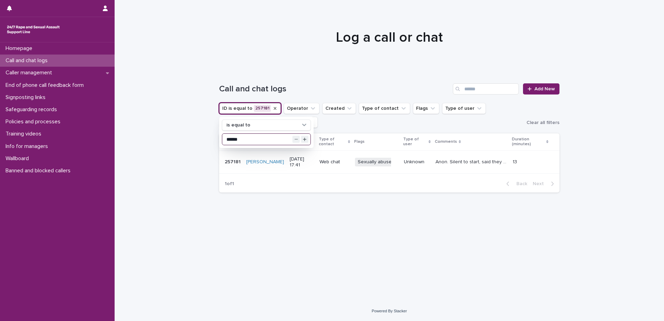 The image size is (664, 321). I want to click on a: Add New, so click(541, 89).